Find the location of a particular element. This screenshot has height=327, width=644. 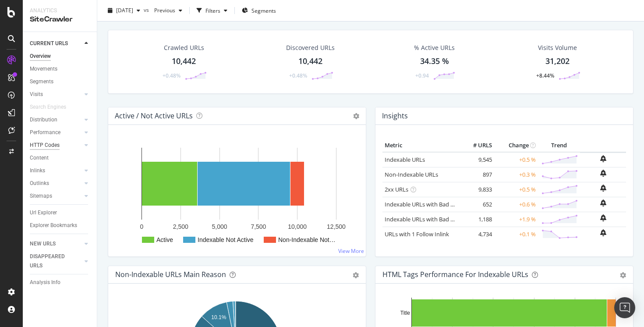

th: Change is located at coordinates (516, 145).